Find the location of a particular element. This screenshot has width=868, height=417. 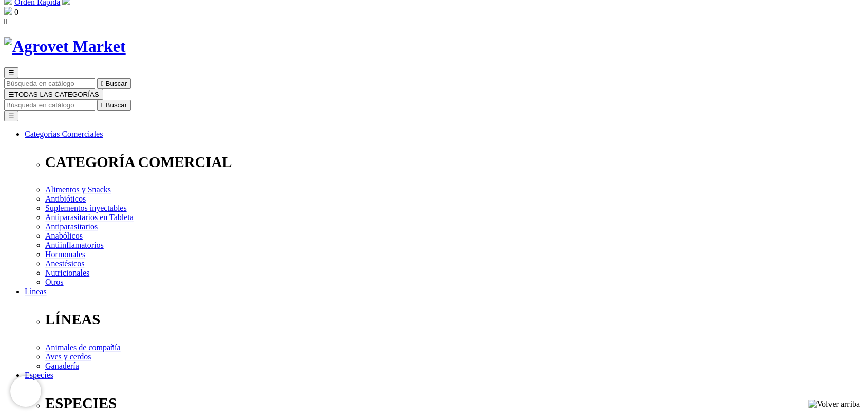

span: 0 is located at coordinates (17, 12).